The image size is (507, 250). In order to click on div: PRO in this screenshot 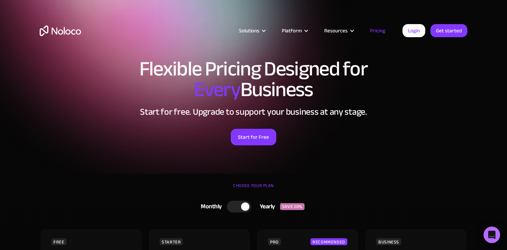, I will do `click(274, 242)`.